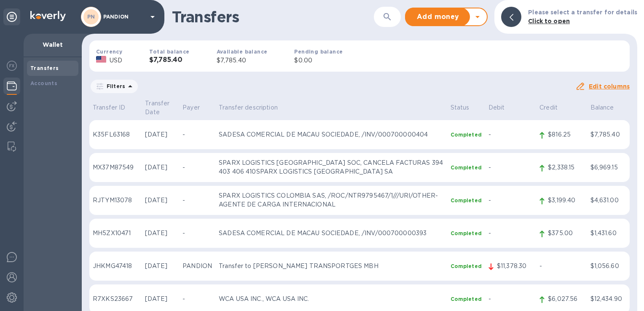 The image size is (644, 311). I want to click on b: Total balance, so click(169, 52).